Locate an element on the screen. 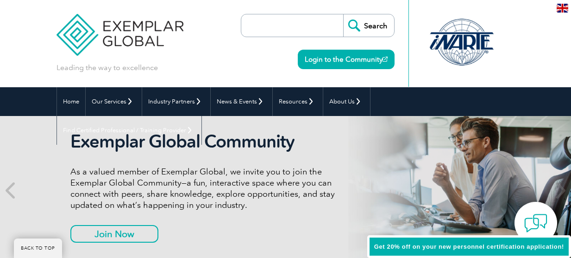  a: Join Now is located at coordinates (114, 233).